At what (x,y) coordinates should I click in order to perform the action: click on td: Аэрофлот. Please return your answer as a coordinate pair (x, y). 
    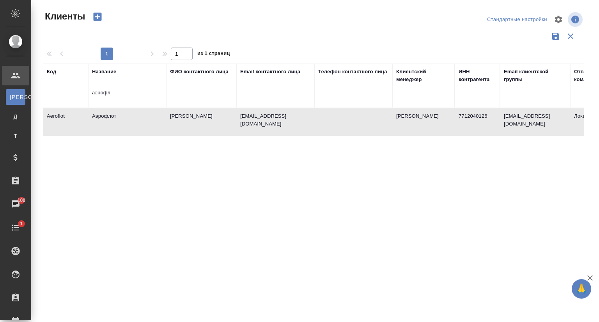
    Looking at the image, I should click on (127, 122).